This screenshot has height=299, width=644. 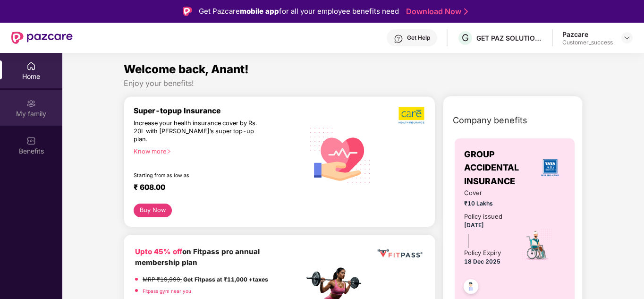 What do you see at coordinates (490, 120) in the screenshot?
I see `span: Company benefits` at bounding box center [490, 120].